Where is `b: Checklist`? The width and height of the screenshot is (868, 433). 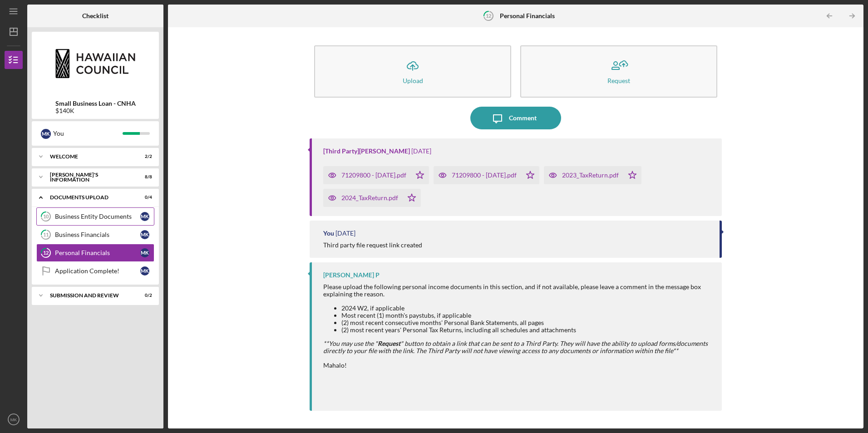 b: Checklist is located at coordinates (95, 16).